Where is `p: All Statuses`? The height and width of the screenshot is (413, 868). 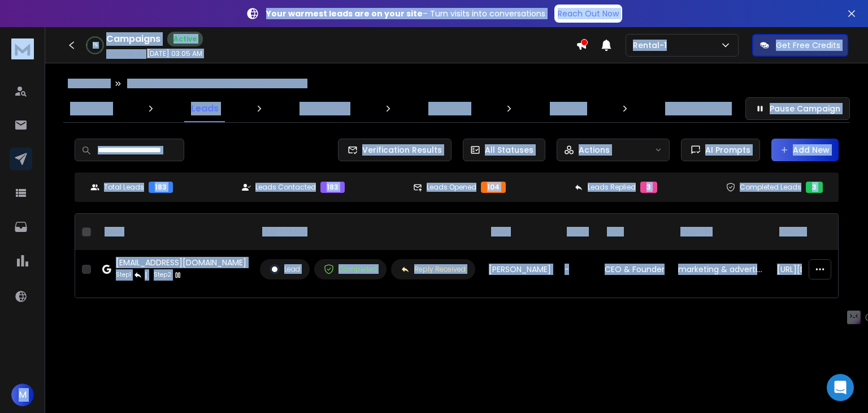 p: All Statuses is located at coordinates (509, 150).